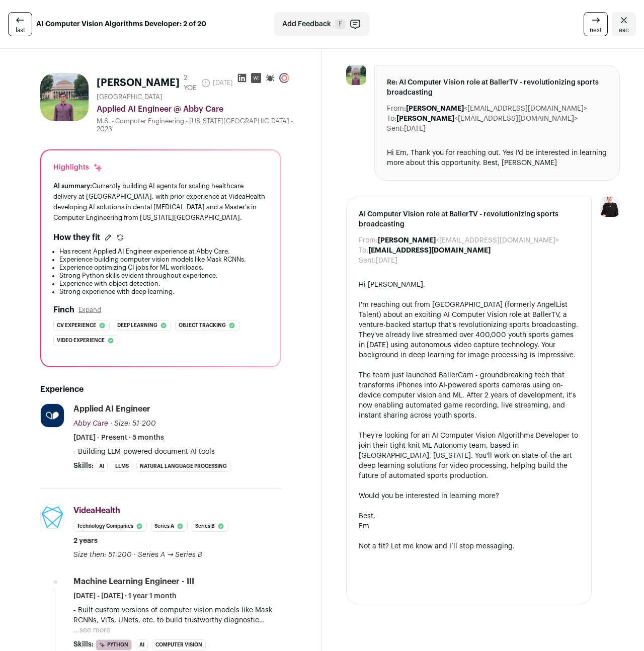 The width and height of the screenshot is (644, 651). I want to click on h2: How they fit, so click(77, 238).